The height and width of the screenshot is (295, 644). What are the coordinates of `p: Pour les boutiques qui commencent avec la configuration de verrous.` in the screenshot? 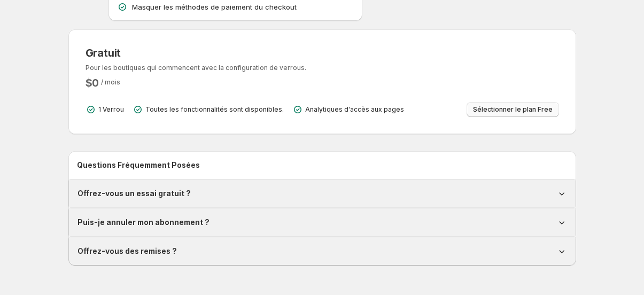 It's located at (196, 68).